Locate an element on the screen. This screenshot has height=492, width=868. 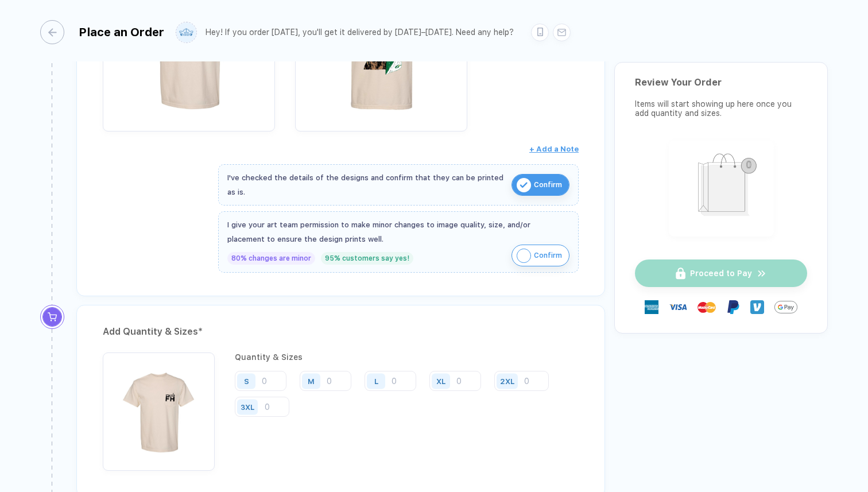
img: visa is located at coordinates (678, 308).